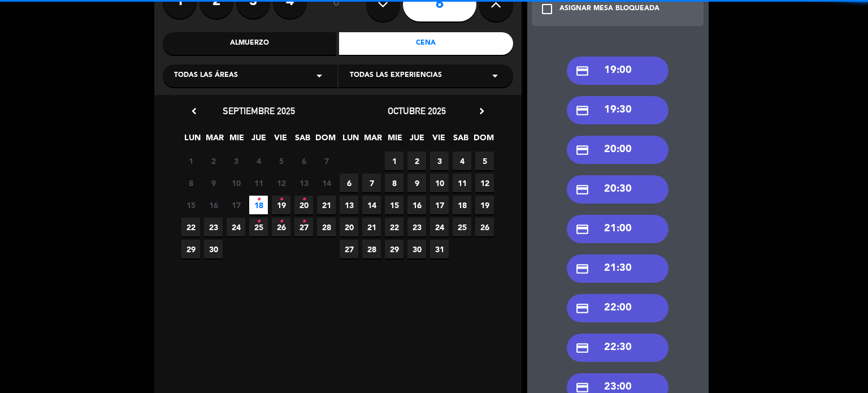 This screenshot has width=868, height=393. What do you see at coordinates (426, 44) in the screenshot?
I see `div: Cena` at bounding box center [426, 44].